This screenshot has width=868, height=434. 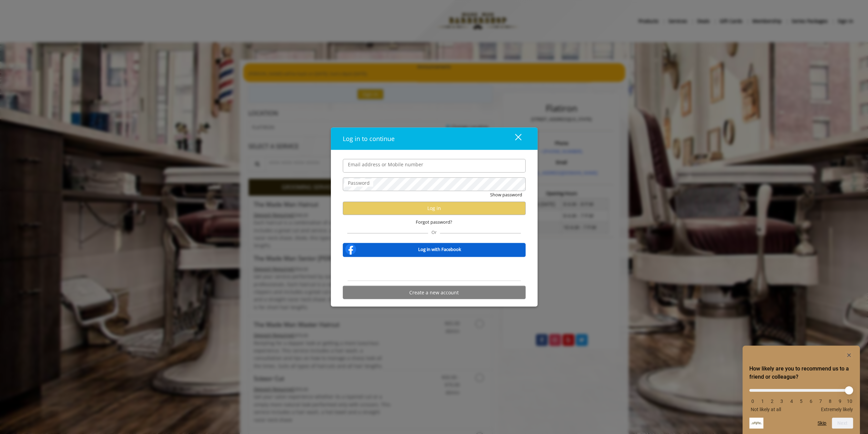 What do you see at coordinates (434, 232) in the screenshot?
I see `span: Or` at bounding box center [434, 232].